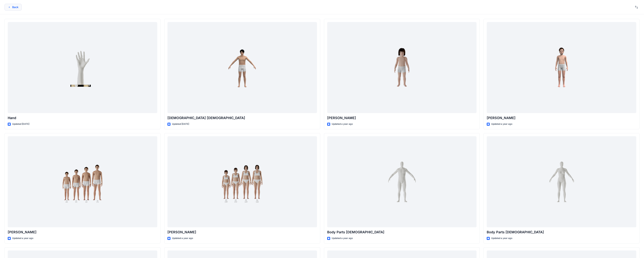 This screenshot has width=644, height=258. Describe the element at coordinates (242, 67) in the screenshot. I see `a: Male Asian` at that location.